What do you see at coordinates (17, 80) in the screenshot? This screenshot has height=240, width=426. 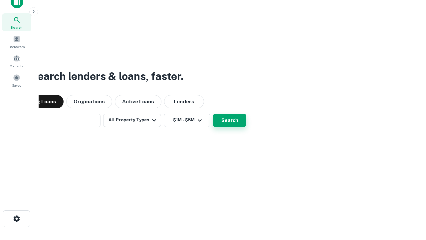 I see `div: Saved` at bounding box center [17, 80].